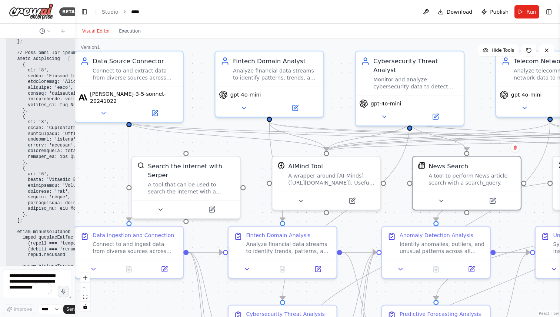 The height and width of the screenshot is (317, 560). I want to click on a: React Flow attribution, so click(549, 314).